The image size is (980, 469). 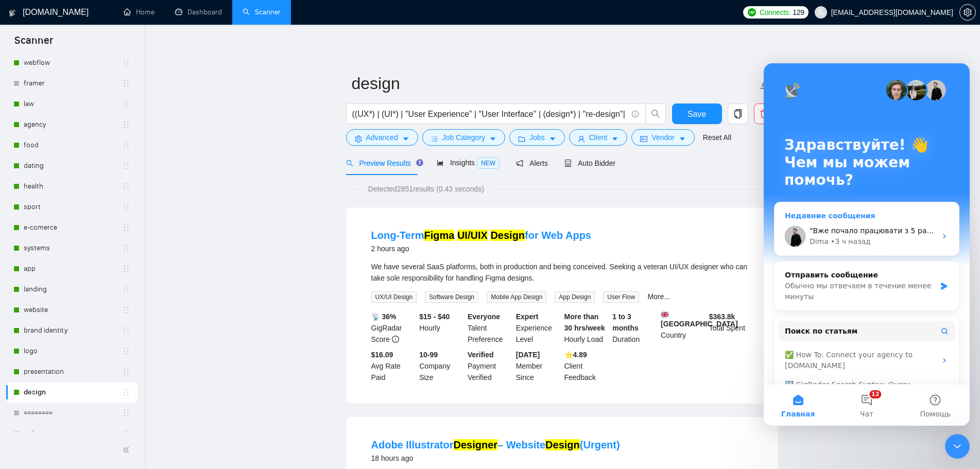 I want to click on li: food, so click(x=72, y=145).